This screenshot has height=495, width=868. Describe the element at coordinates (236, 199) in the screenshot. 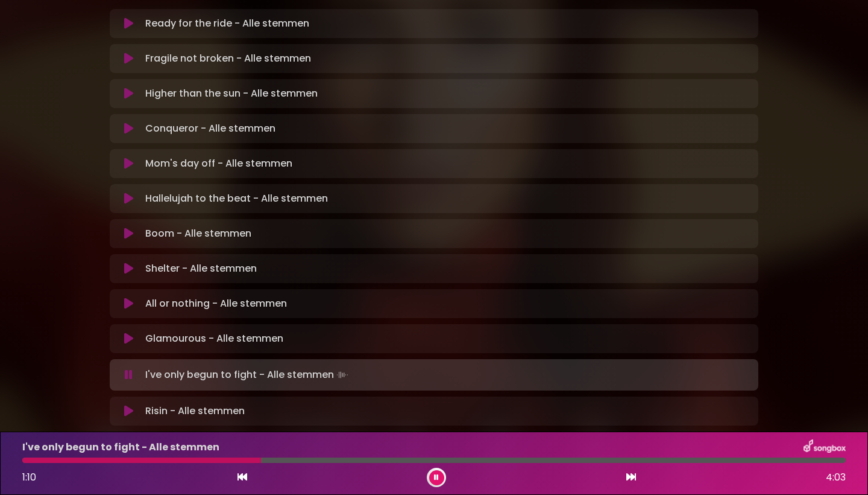

I see `p: Hallelujah to the beat - Alle stemmen` at that location.